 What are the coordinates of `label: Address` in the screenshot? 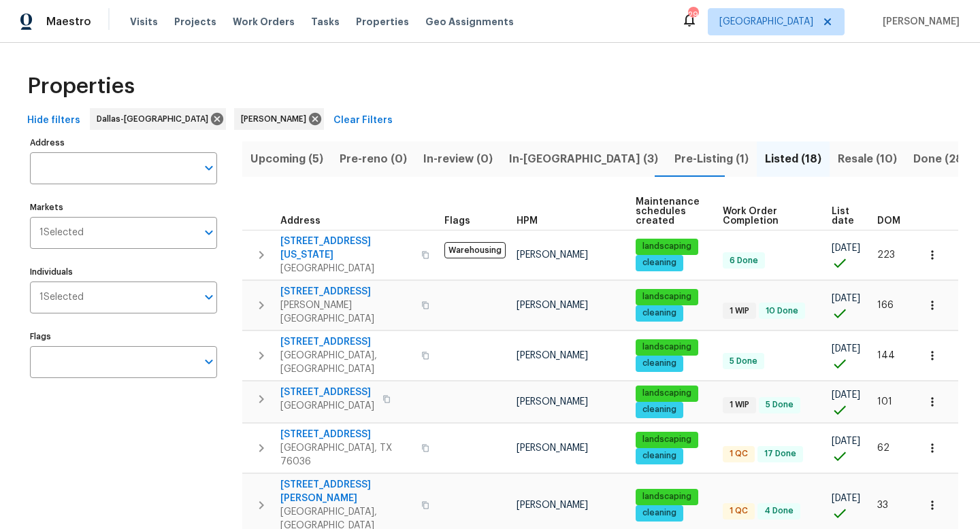 It's located at (123, 143).